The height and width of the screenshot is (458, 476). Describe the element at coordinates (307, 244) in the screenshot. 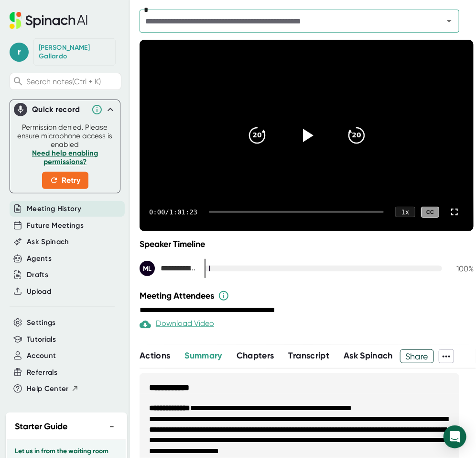

I see `div: Speaker Timeline` at that location.